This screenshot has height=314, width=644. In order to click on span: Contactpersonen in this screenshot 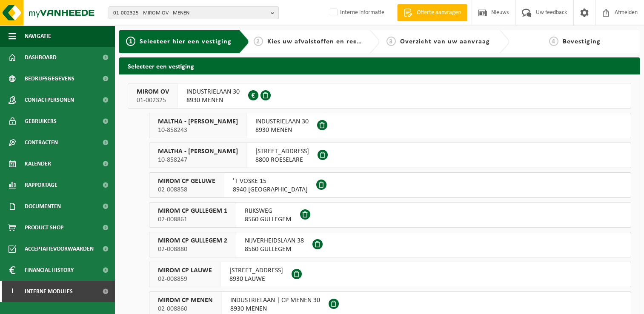, I will do `click(49, 100)`.